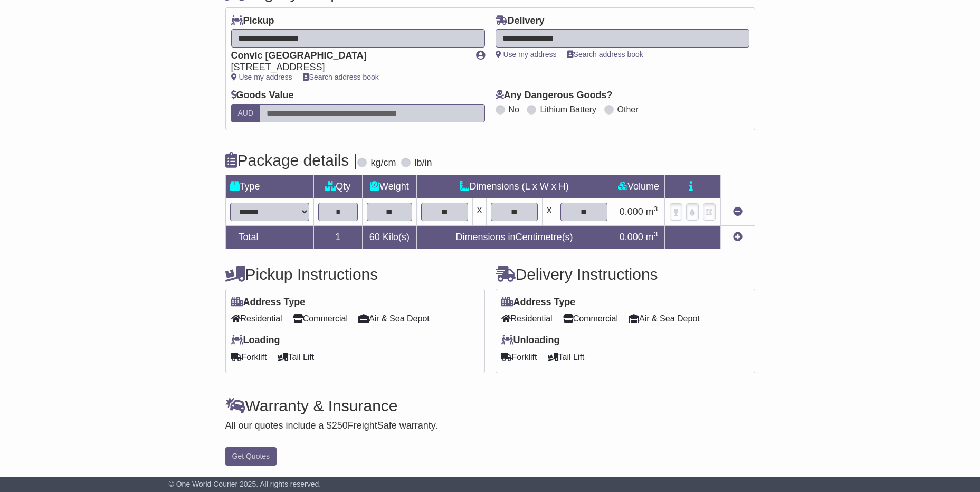 The image size is (980, 492). What do you see at coordinates (490, 405) in the screenshot?
I see `h4: Warranty & Insurance` at bounding box center [490, 405].